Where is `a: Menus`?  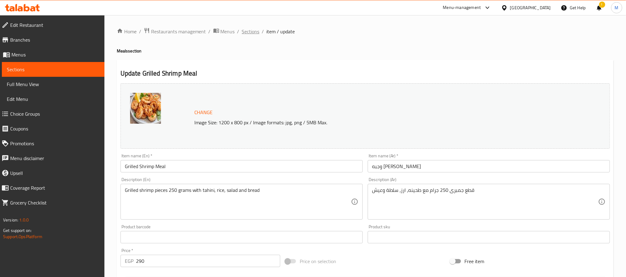 a: Menus is located at coordinates (224, 32).